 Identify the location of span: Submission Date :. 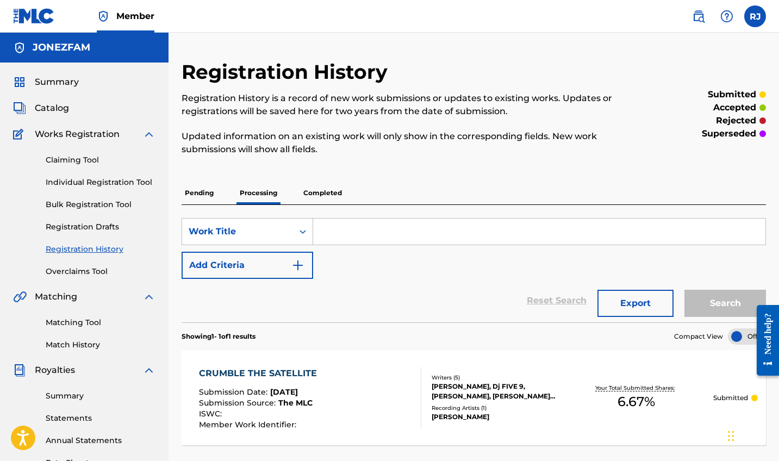
(234, 392).